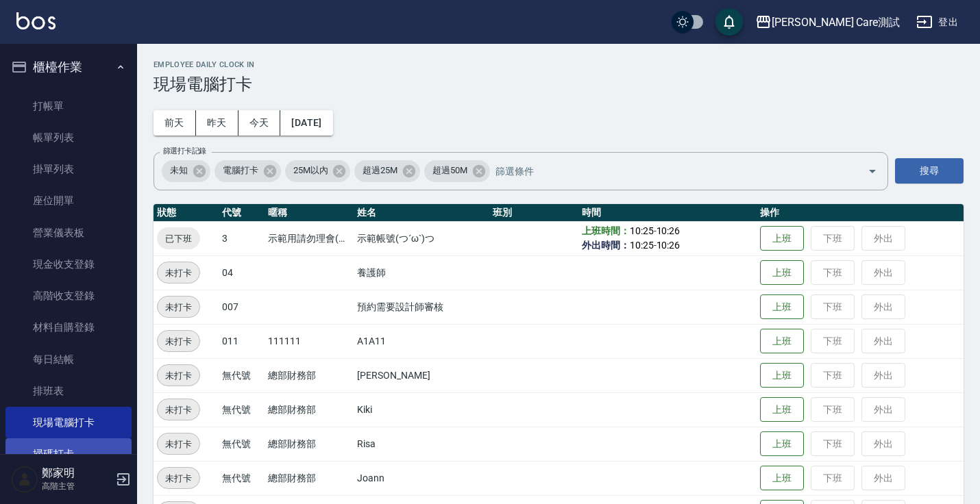  Describe the element at coordinates (309, 213) in the screenshot. I see `th: 暱稱` at that location.